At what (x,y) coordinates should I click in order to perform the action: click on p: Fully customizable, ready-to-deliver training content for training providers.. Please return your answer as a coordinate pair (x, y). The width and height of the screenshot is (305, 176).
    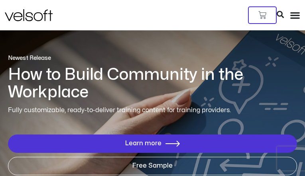
    Looking at the image, I should click on (152, 110).